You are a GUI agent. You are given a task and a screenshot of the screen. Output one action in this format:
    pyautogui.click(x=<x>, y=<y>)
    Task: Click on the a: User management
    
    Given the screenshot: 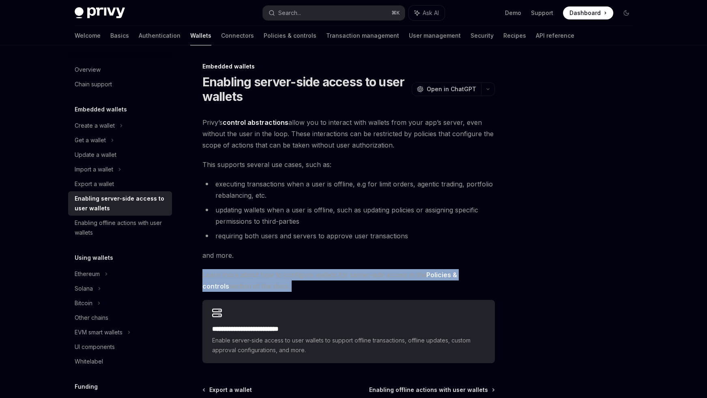 What is the action you would take?
    pyautogui.click(x=435, y=36)
    